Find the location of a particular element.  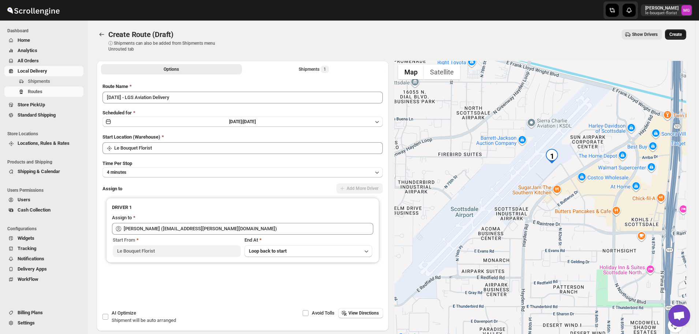

button: Shipments is located at coordinates (44, 81).